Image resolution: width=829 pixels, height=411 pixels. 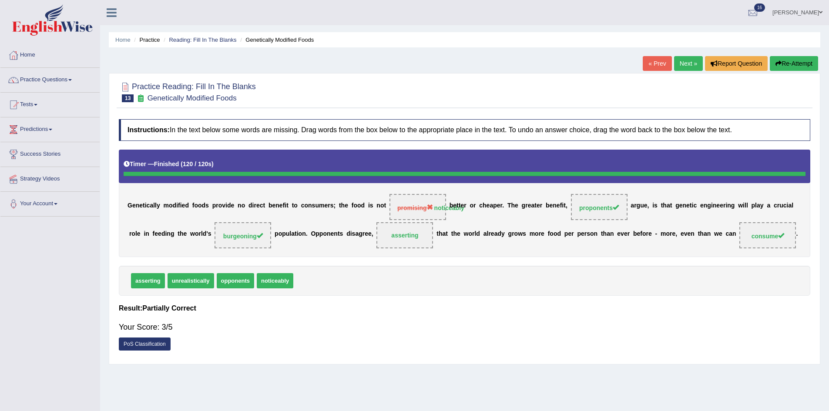 What do you see at coordinates (635, 234) in the screenshot?
I see `b: b` at bounding box center [635, 234].